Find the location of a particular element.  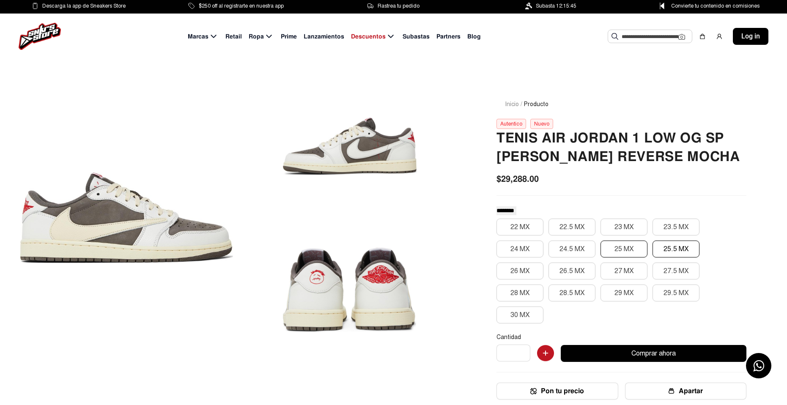

button: 26 MX is located at coordinates (520, 271).